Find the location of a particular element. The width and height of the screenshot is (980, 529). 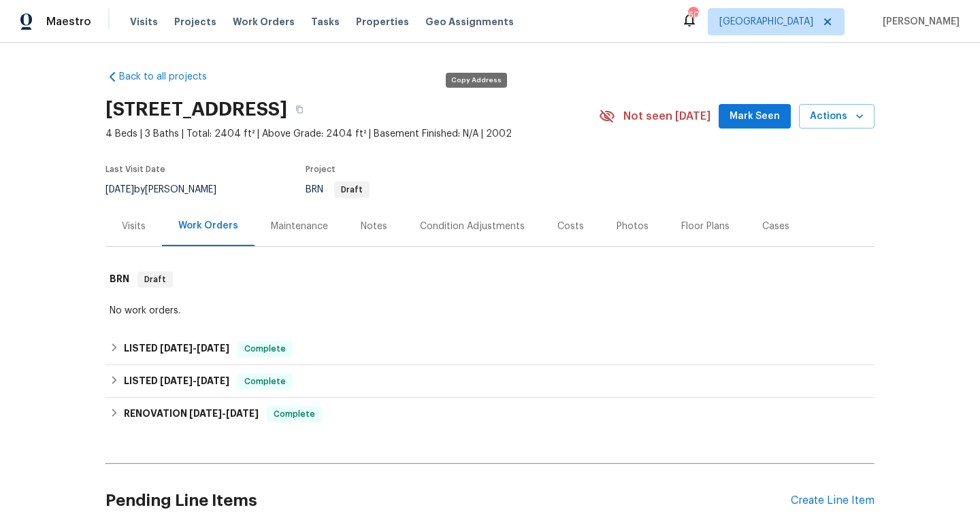

span: Projects is located at coordinates (195, 22).